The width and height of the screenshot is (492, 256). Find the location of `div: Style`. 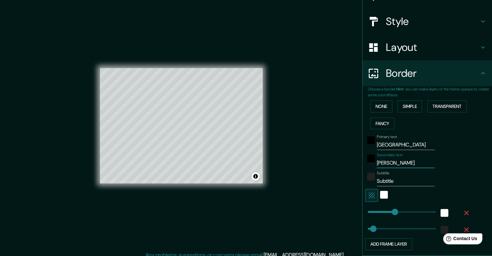

div: Style is located at coordinates (428, 21).